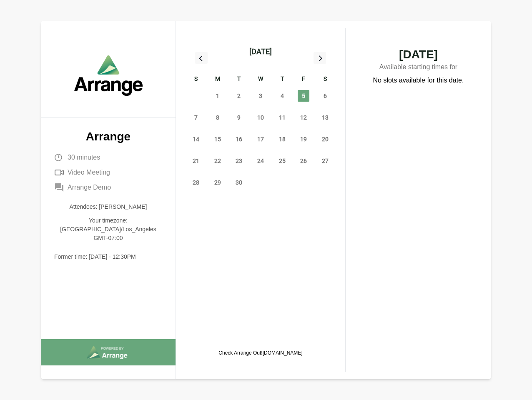 This screenshot has width=532, height=400. What do you see at coordinates (304, 96) in the screenshot?
I see `span: Friday, September 5, 2025` at bounding box center [304, 96].